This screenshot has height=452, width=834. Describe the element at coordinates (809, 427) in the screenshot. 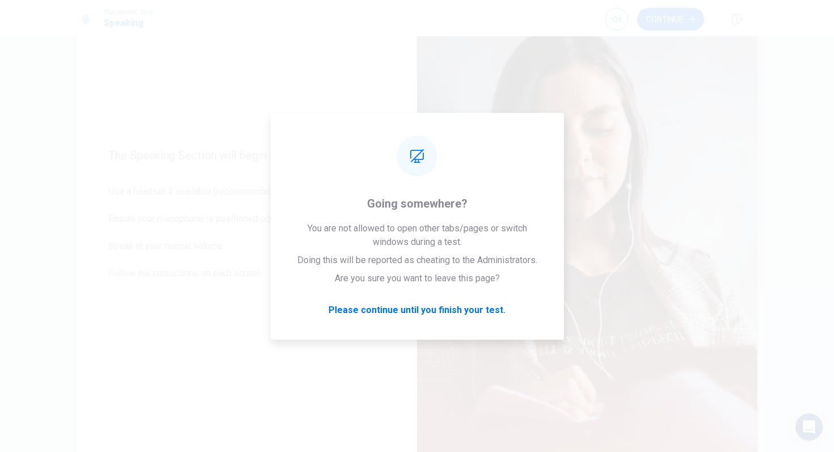

I see `div: Open Intercom Messenger` at that location.